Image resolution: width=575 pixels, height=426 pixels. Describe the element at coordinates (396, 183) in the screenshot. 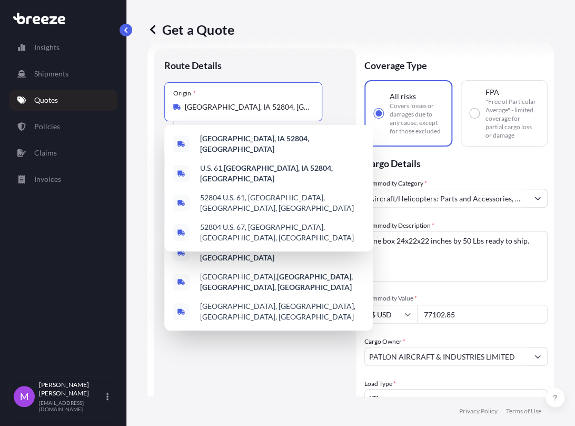

I see `label: Commodity Category` at that location.